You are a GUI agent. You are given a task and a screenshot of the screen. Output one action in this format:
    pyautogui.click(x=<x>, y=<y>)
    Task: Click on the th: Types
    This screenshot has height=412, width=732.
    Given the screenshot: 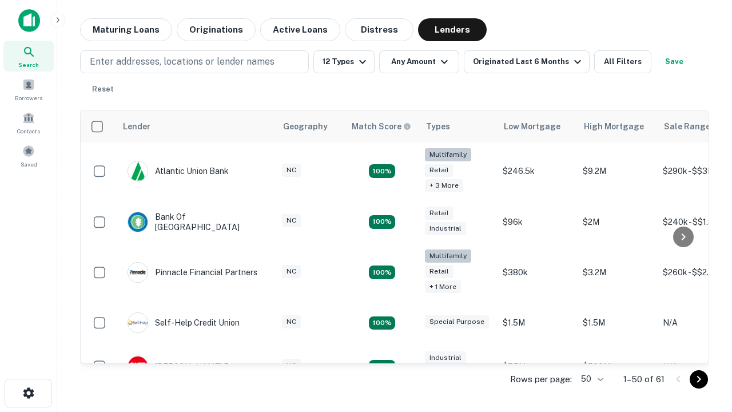 What is the action you would take?
    pyautogui.click(x=458, y=126)
    